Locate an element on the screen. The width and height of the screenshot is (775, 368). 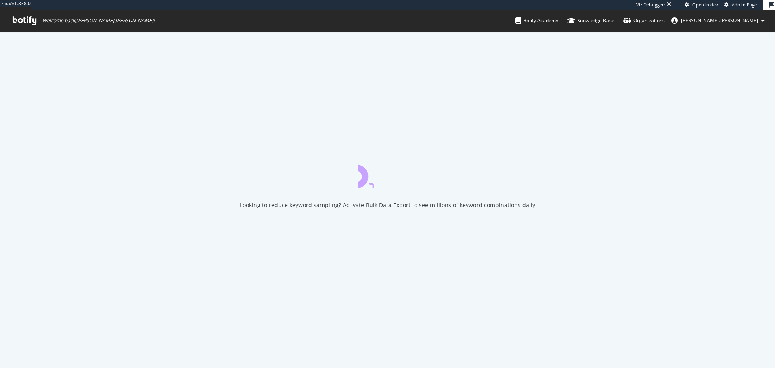
a: Knowledge Base is located at coordinates (590, 21).